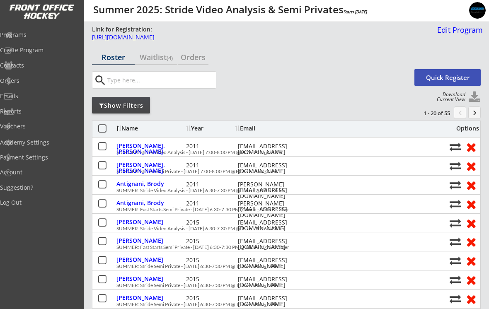 Image resolution: width=489 pixels, height=309 pixels. What do you see at coordinates (193, 57) in the screenshot?
I see `div: Orders` at bounding box center [193, 57].